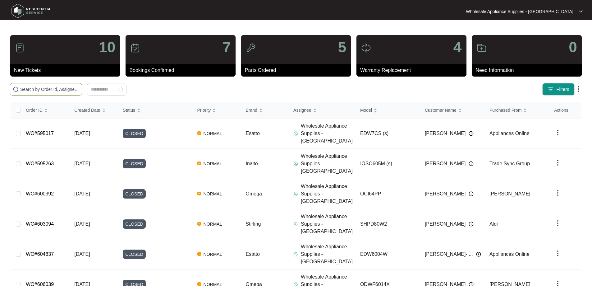 The width and height of the screenshot is (592, 286). Describe the element at coordinates (204, 110) in the screenshot. I see `span: Priority` at that location.